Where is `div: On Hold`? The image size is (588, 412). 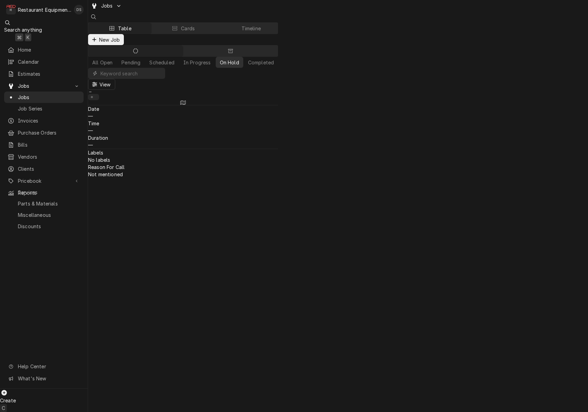
div: On Hold is located at coordinates (230, 62).